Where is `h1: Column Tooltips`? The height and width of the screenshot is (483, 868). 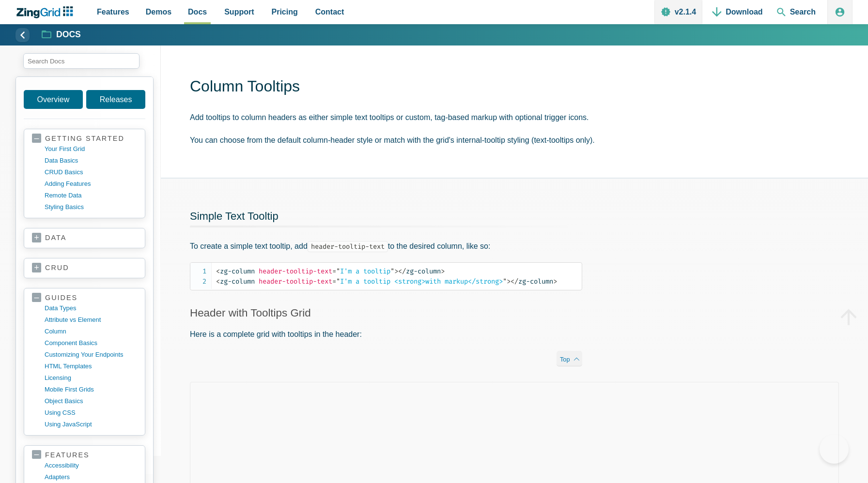 h1: Column Tooltips is located at coordinates (521, 87).